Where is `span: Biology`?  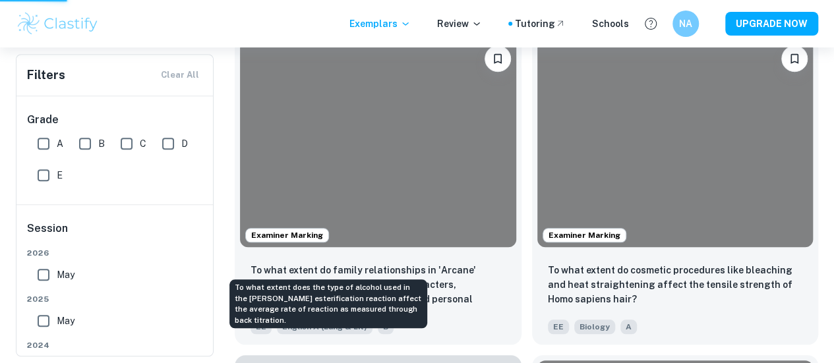
span: Biology is located at coordinates (595, 327).